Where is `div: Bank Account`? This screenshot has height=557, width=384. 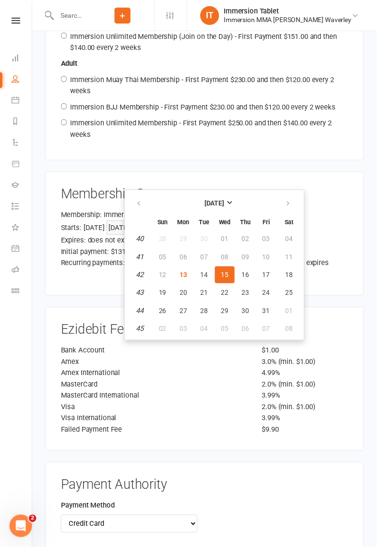
div: Bank Account is located at coordinates (157, 357).